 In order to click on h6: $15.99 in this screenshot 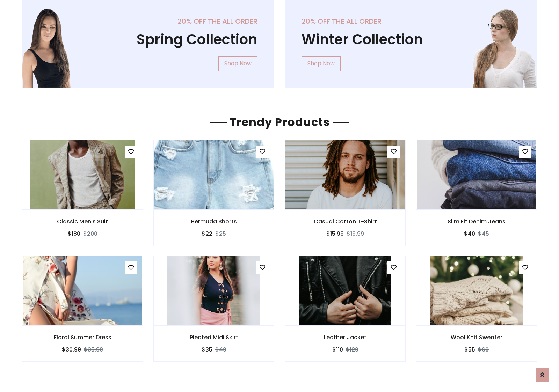, I will do `click(335, 233)`.